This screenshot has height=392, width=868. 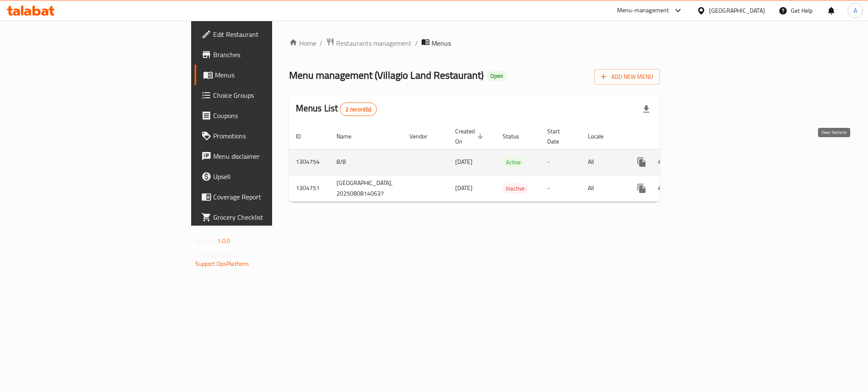 I want to click on div: Inactive, so click(x=515, y=189).